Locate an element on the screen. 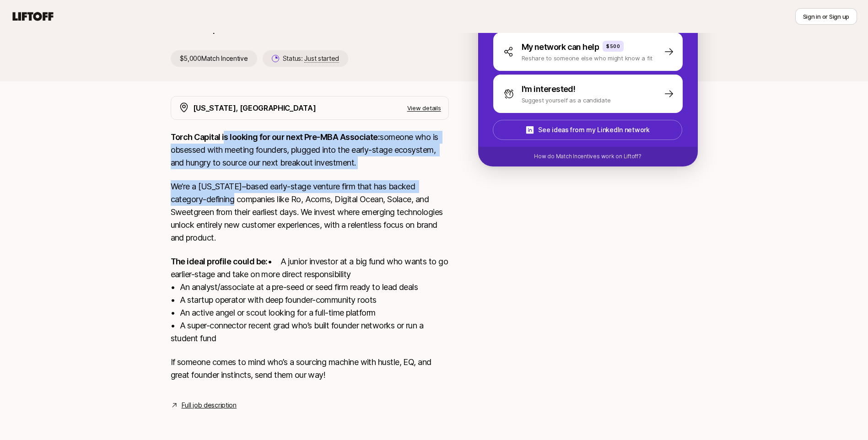 This screenshot has width=868, height=440. strong: Torch Capital is looking for our next Pre-MBA Associate: is located at coordinates (275, 137).